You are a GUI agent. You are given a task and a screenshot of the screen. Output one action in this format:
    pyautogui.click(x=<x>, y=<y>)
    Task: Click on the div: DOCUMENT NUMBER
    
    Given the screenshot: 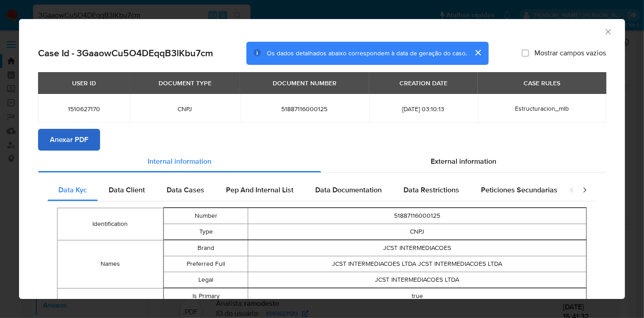 What is the action you would take?
    pyautogui.click(x=304, y=83)
    